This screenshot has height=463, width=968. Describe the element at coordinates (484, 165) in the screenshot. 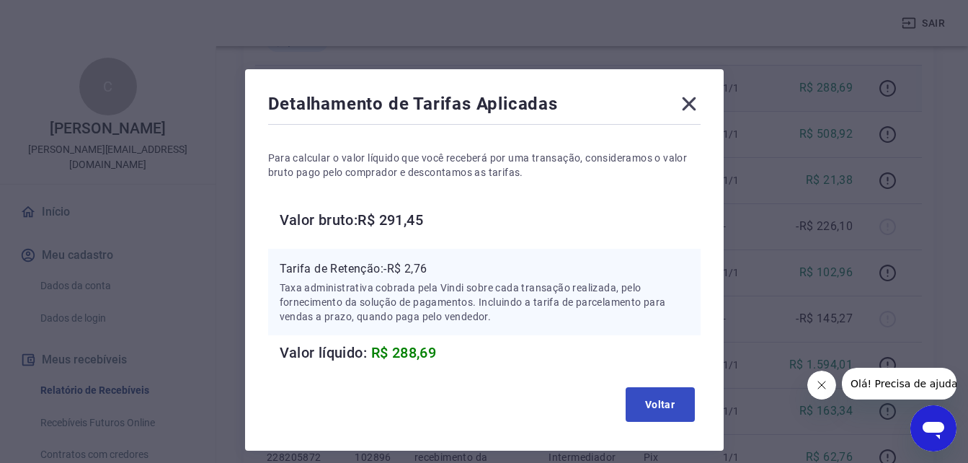

I see `p: Para calcular o valor líquido que você receberá por uma transação, consideramos o valor bruto pag...` at that location.